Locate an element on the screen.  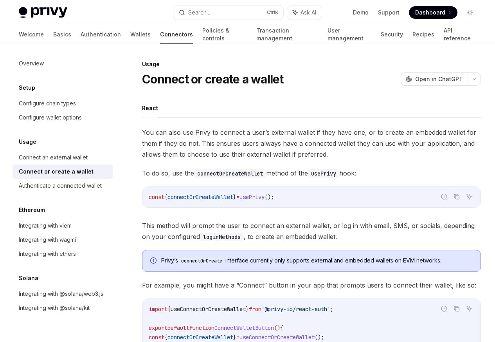
code: connectOrCreateWallet is located at coordinates (230, 173).